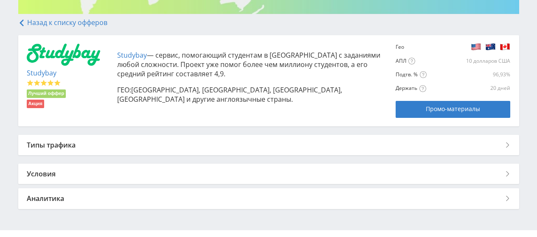 This screenshot has height=237, width=537. Describe the element at coordinates (453, 110) in the screenshot. I see `a: Промо-материалы` at that location.